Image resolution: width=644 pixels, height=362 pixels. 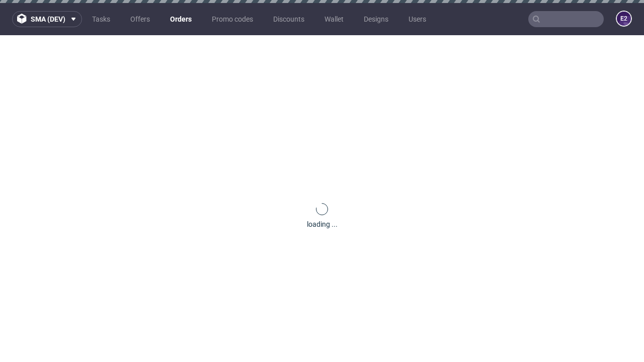 What do you see at coordinates (289, 19) in the screenshot?
I see `a: Discounts` at bounding box center [289, 19].